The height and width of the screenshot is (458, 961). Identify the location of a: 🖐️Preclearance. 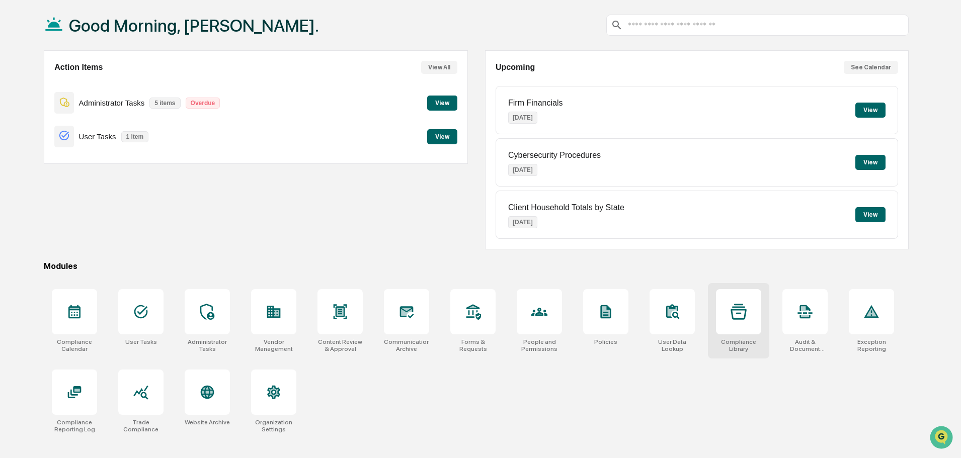
(37, 132).